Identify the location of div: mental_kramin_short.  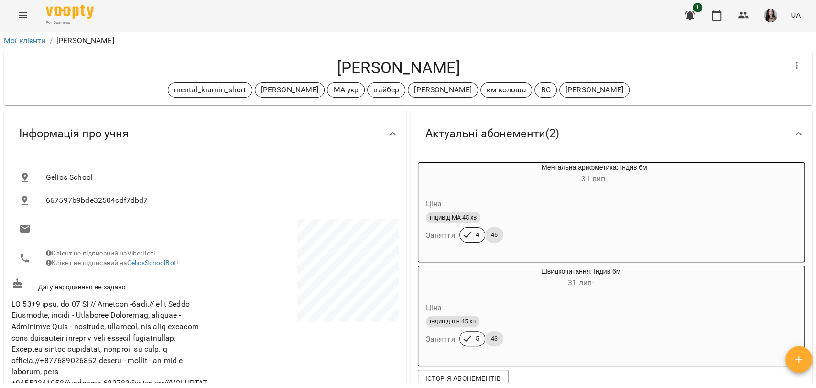
(210, 90).